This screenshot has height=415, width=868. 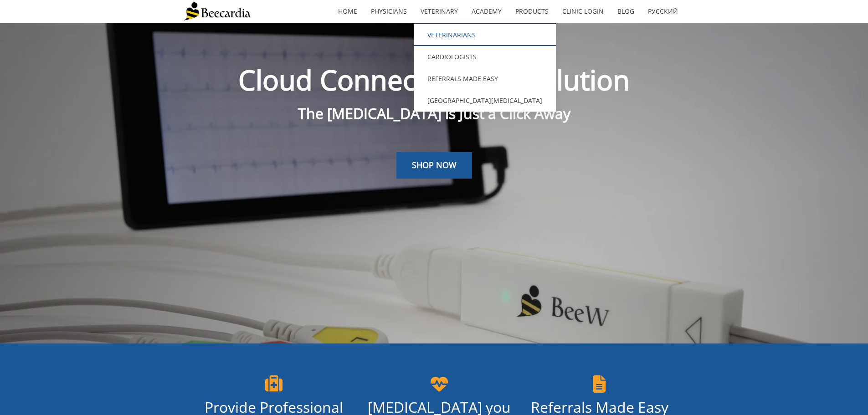 What do you see at coordinates (485, 35) in the screenshot?
I see `a: Veterinarians` at bounding box center [485, 35].